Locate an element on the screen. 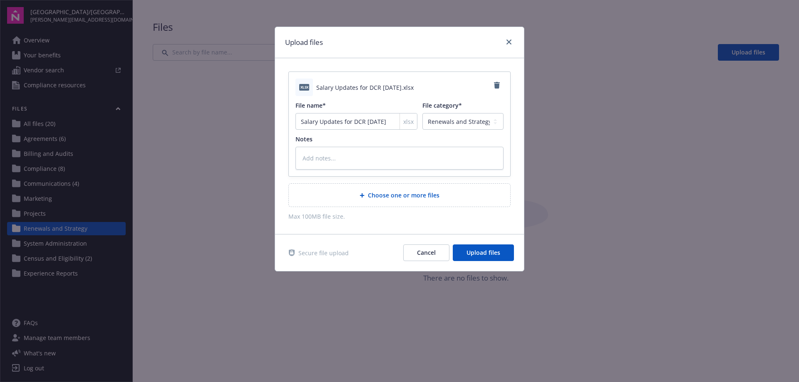 The width and height of the screenshot is (799, 382). span: Cancel is located at coordinates (426, 252).